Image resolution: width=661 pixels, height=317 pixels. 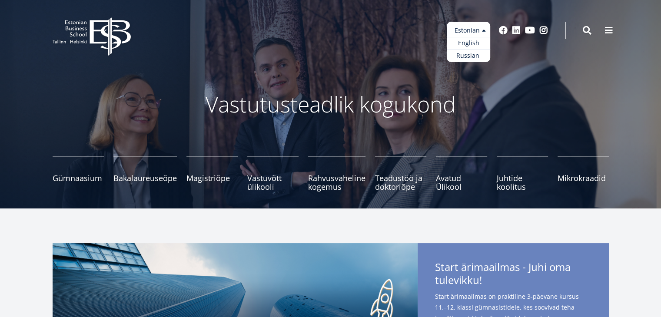 I want to click on a: Mikrokraadid, so click(x=583, y=174).